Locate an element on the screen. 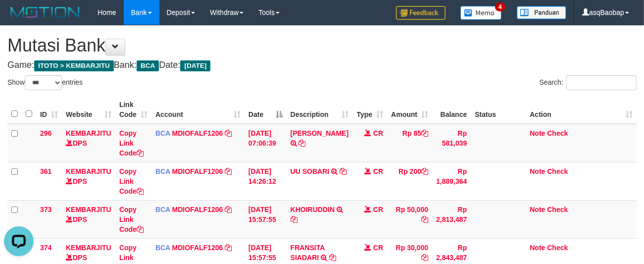  img: panduan.png is located at coordinates (542, 12).